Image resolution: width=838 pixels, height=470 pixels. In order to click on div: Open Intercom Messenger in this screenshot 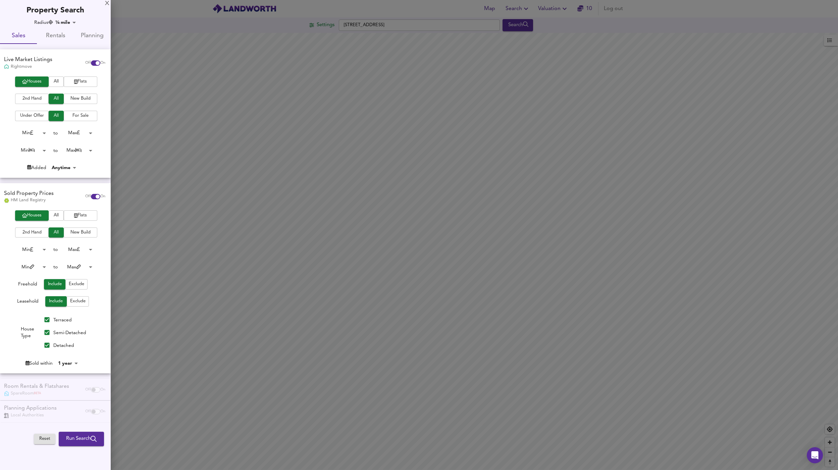, I will do `click(814, 455)`.